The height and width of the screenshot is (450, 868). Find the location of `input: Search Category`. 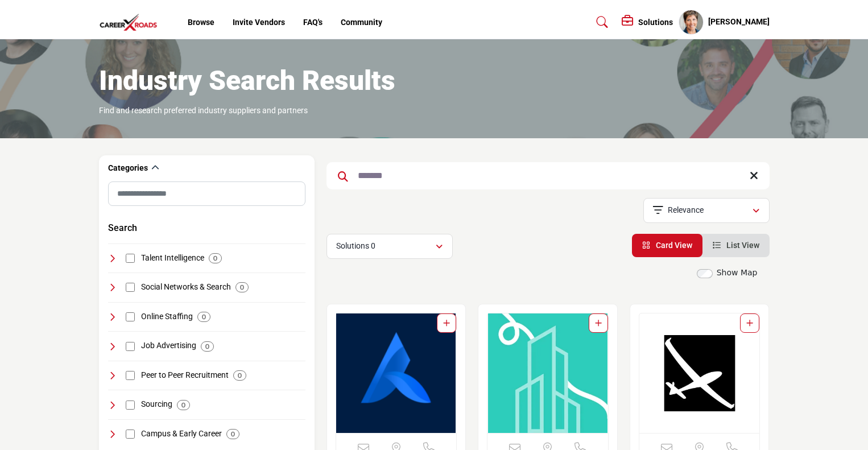

input: Search Category is located at coordinates (207, 193).